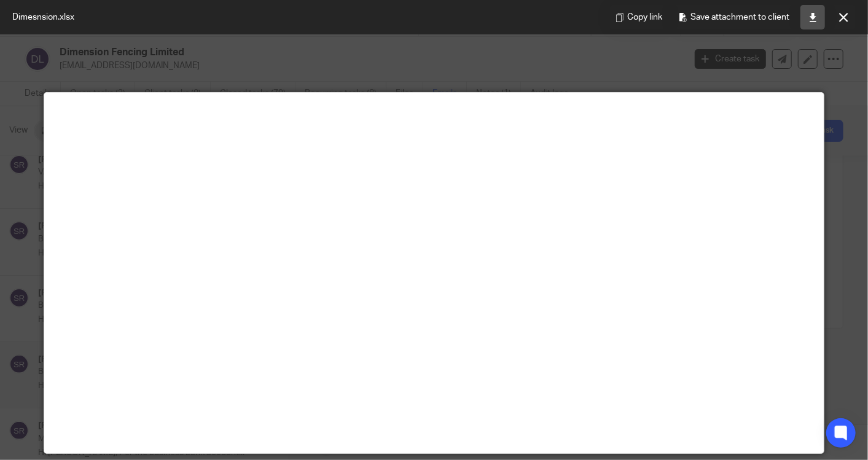  I want to click on sup: th, so click(193, 143).